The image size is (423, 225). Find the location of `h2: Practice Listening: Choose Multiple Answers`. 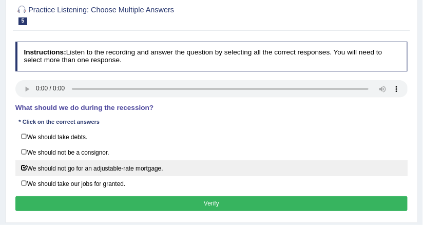

h2: Practice Listening: Choose Multiple Answers is located at coordinates (137, 14).